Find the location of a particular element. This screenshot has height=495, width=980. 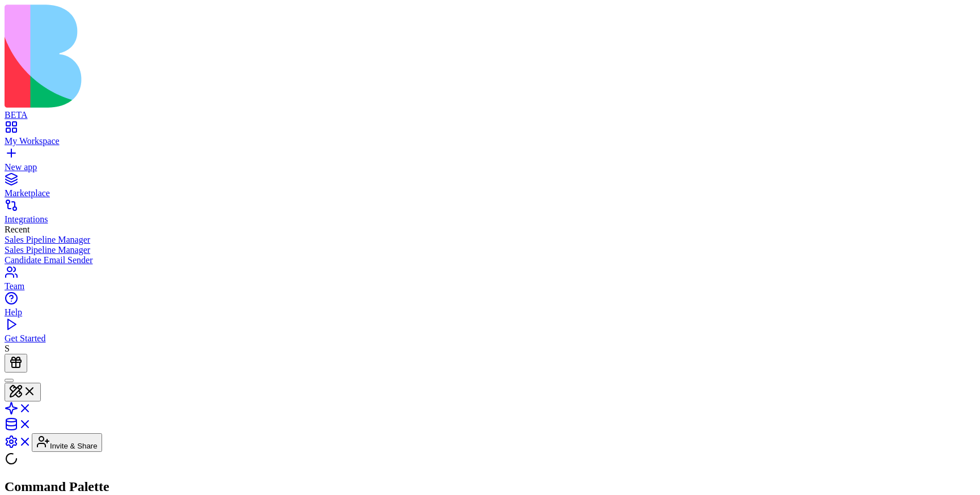

div: Help is located at coordinates (490, 313).